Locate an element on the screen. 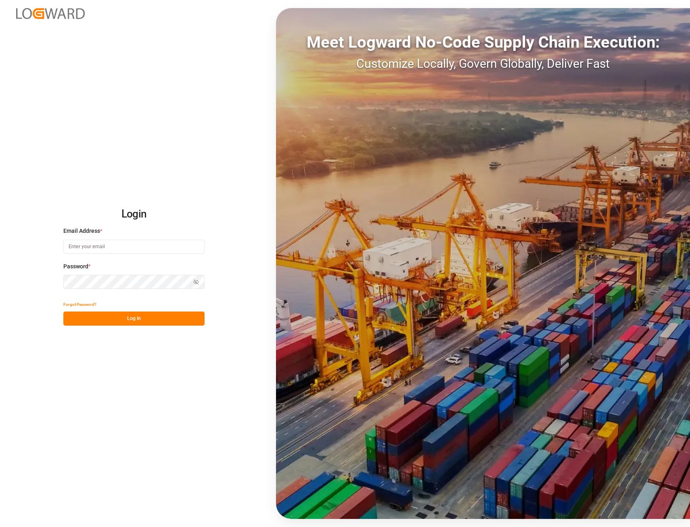 The image size is (690, 527). div: Meet Logward No-Code Supply Chain Execution: is located at coordinates (483, 42).